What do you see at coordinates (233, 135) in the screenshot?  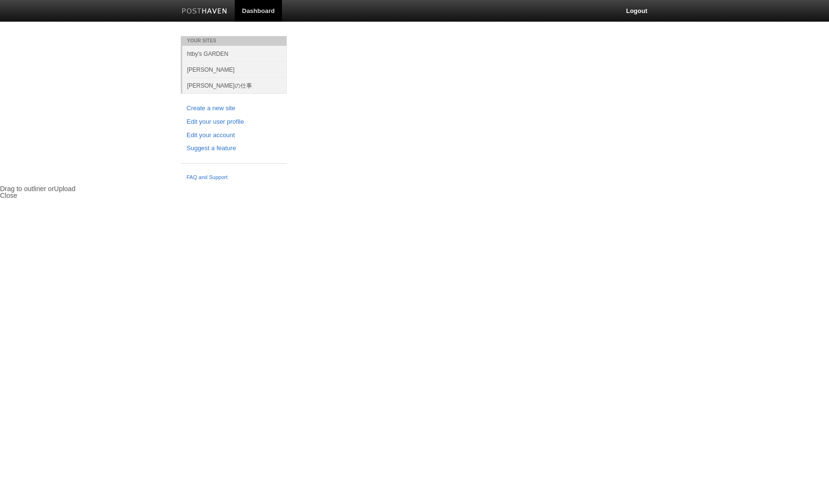 I see `a: Edit your account` at bounding box center [233, 135].